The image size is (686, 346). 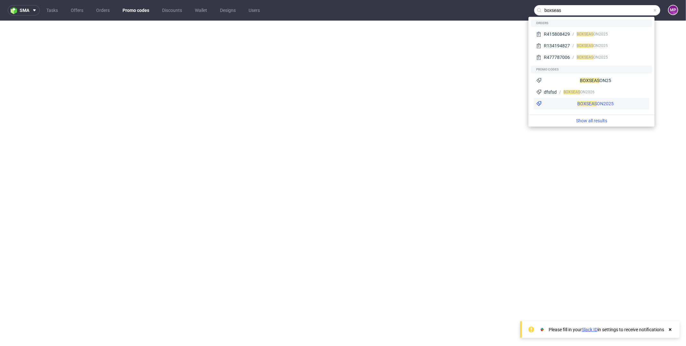 What do you see at coordinates (557, 57) in the screenshot?
I see `div: R477787006` at bounding box center [557, 57].